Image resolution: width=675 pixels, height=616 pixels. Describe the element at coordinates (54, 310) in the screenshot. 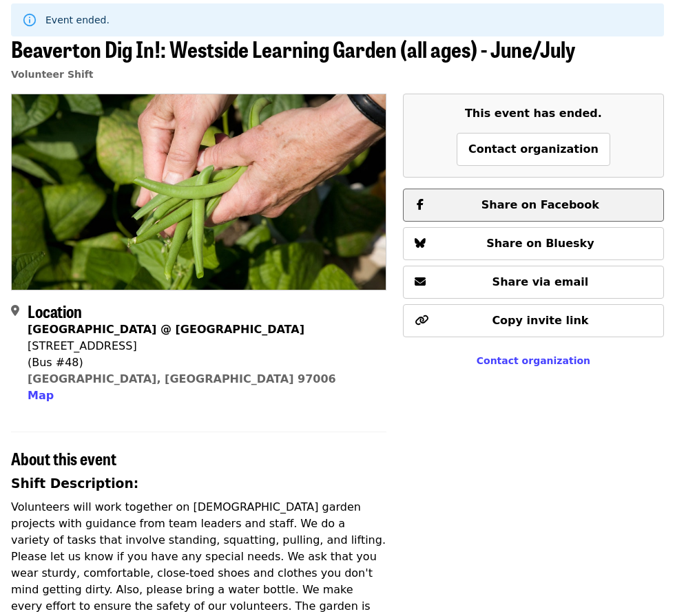

I see `span: Location` at that location.